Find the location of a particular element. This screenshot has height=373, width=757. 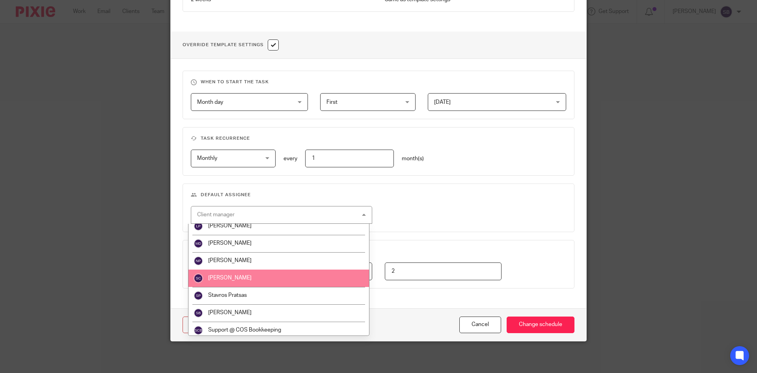

h3: Deadline is located at coordinates (379, 251).